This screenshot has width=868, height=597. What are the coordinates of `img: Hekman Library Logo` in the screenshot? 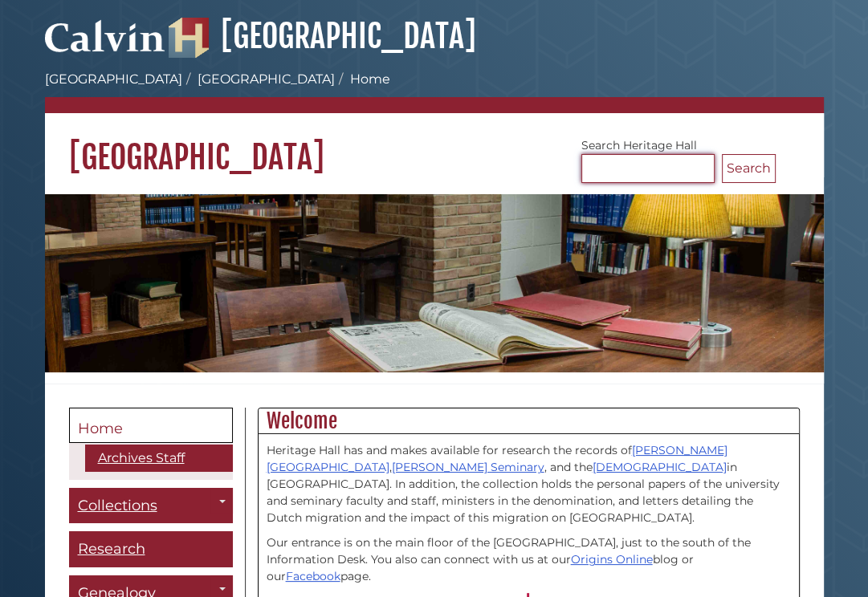 It's located at (189, 37).